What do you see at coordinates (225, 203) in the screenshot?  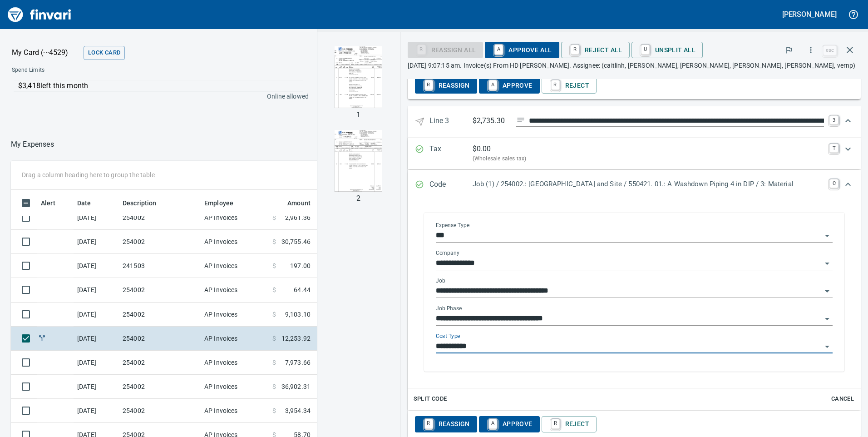 I see `span: Employee` at bounding box center [225, 203].